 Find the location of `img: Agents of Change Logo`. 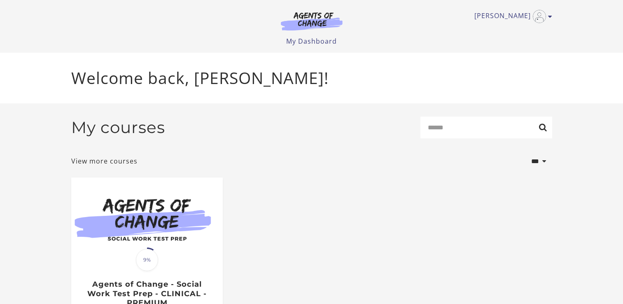

img: Agents of Change Logo is located at coordinates (312, 21).